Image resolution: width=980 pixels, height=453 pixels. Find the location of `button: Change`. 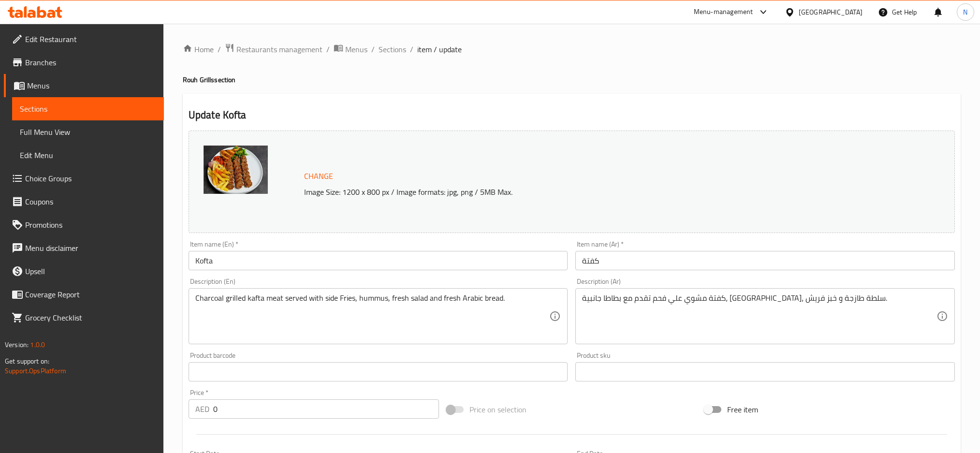

button: Change is located at coordinates (319, 176).